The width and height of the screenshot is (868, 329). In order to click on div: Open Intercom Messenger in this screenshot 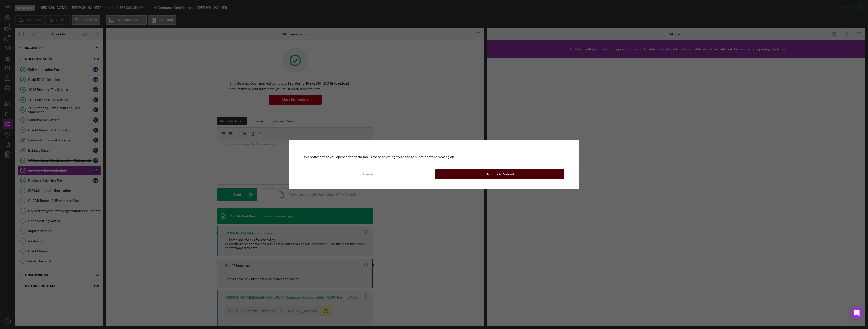, I will do `click(858, 313)`.